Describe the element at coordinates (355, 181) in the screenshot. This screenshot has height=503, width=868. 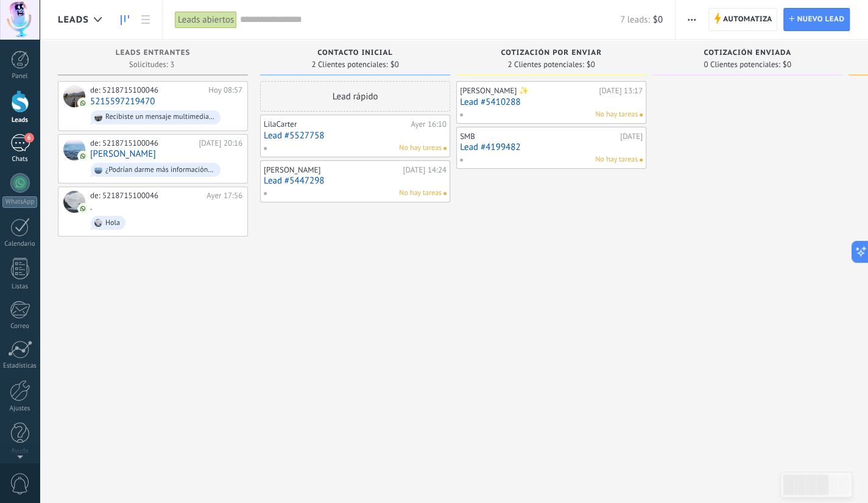
I see `a: Lead #5447298` at that location.